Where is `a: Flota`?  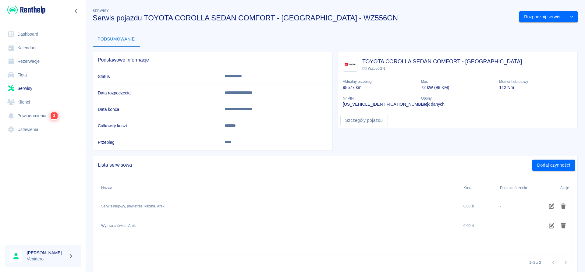 a: Flota is located at coordinates (43, 75).